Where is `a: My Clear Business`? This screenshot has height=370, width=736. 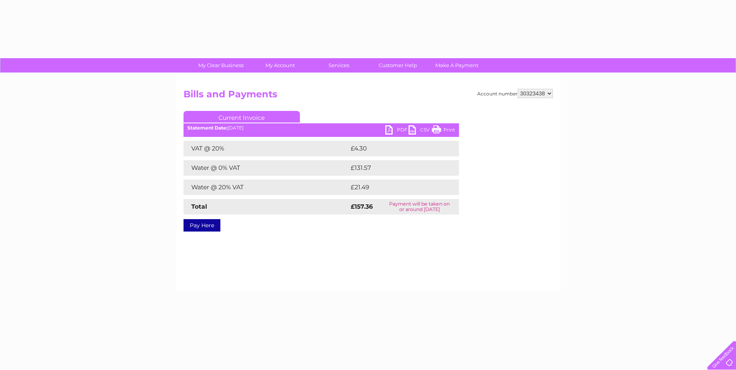 a: My Clear Business is located at coordinates (221, 65).